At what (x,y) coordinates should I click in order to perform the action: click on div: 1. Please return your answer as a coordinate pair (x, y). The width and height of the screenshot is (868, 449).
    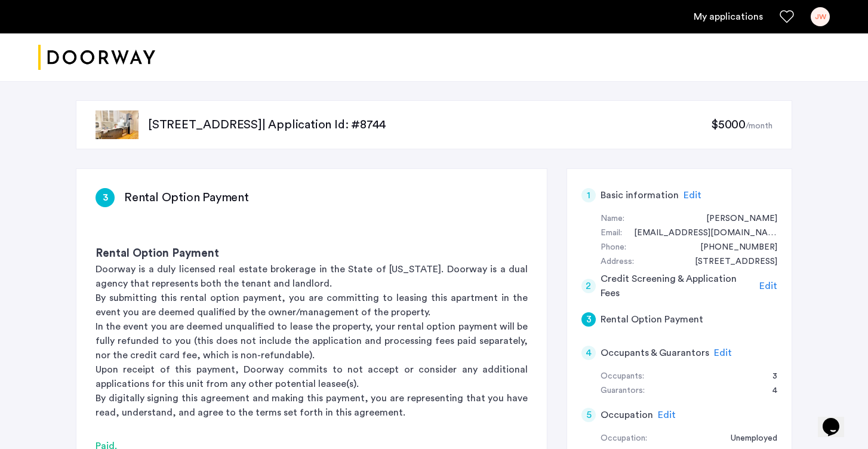
    Looking at the image, I should click on (589, 195).